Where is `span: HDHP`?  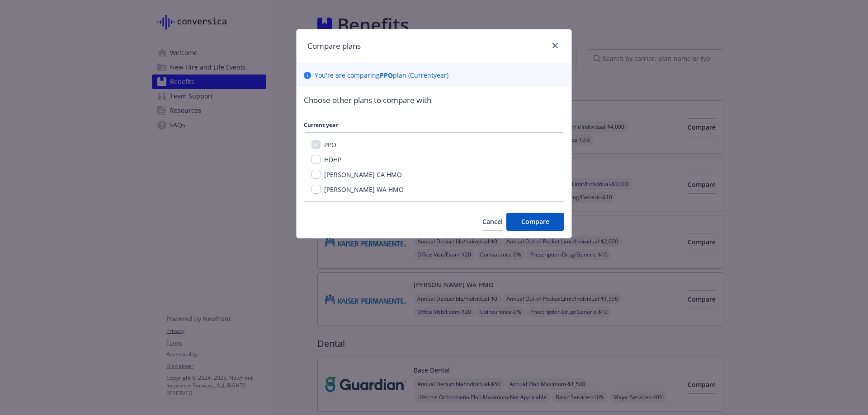
span: HDHP is located at coordinates (333, 159).